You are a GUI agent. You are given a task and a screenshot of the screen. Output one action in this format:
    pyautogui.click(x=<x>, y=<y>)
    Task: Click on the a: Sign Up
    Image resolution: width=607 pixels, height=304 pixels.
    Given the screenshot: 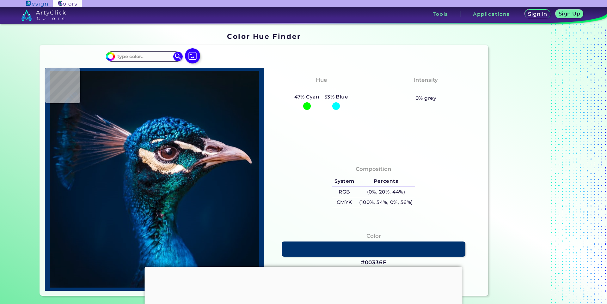 What is the action you would take?
    pyautogui.click(x=569, y=14)
    